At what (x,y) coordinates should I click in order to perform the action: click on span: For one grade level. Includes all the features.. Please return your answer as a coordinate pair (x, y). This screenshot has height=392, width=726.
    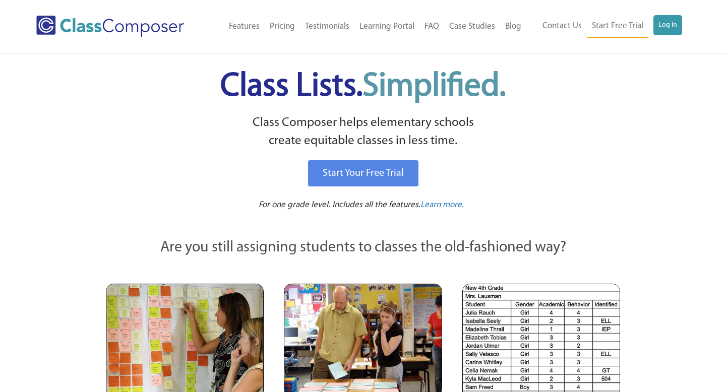
    Looking at the image, I should click on (339, 205).